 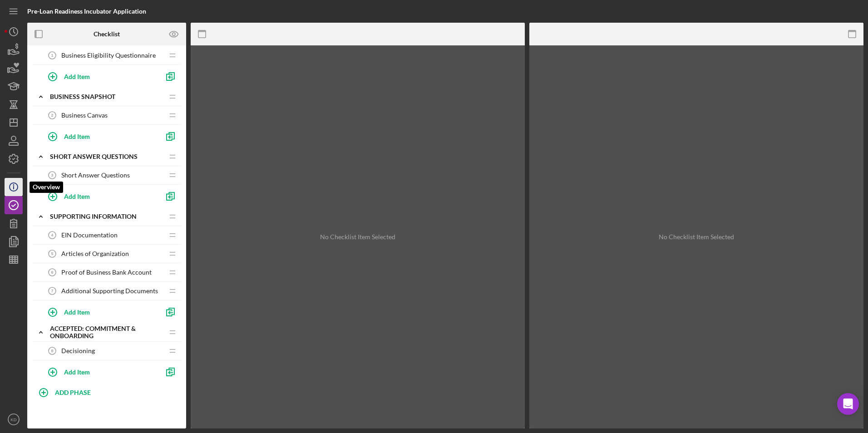 I want to click on b: ADD PHASE, so click(x=72, y=392).